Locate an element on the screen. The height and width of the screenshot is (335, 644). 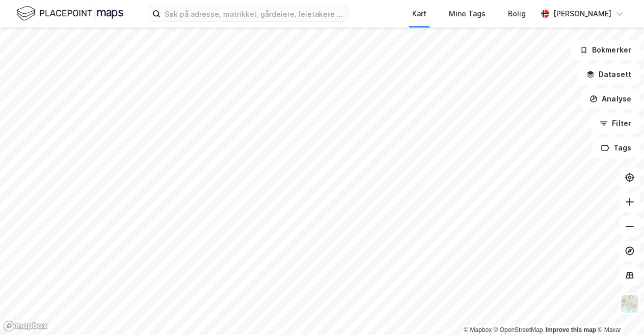
div: Bolig is located at coordinates (516, 14).